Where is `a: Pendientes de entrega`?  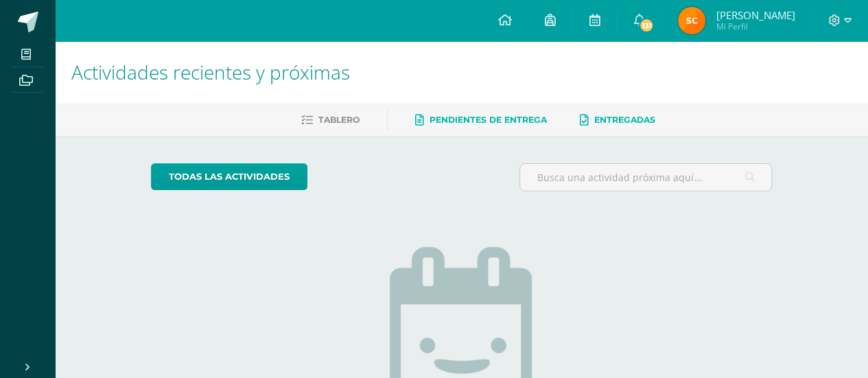
a: Pendientes de entrega is located at coordinates (481, 120).